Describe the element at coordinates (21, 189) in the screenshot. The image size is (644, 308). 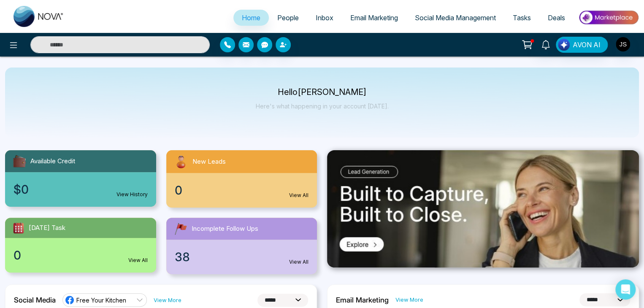
I see `span: $0` at that location.